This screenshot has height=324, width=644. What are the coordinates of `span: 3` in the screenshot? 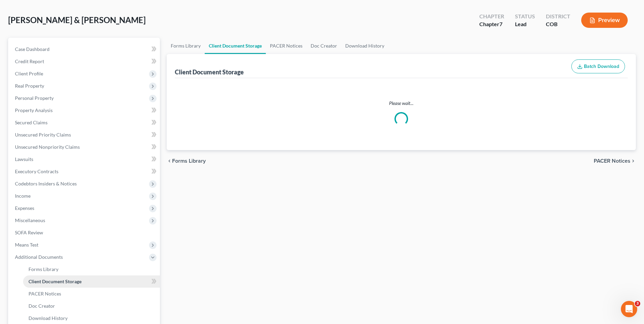 It's located at (638, 303).